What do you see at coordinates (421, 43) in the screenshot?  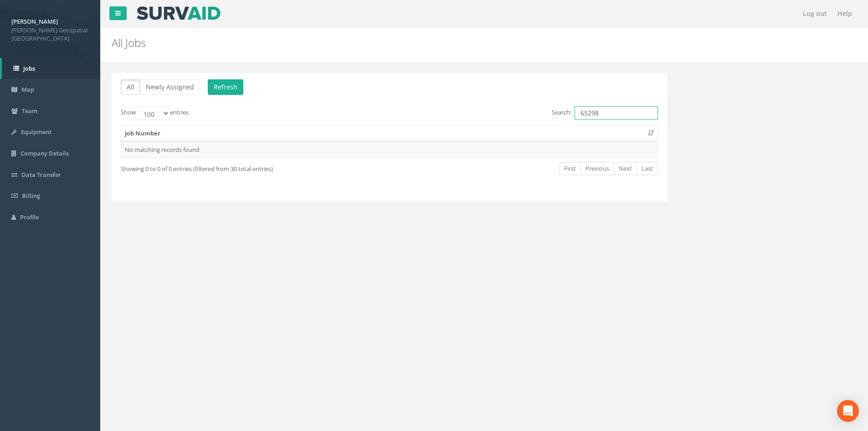 I see `h2: All Jobs` at bounding box center [421, 43].